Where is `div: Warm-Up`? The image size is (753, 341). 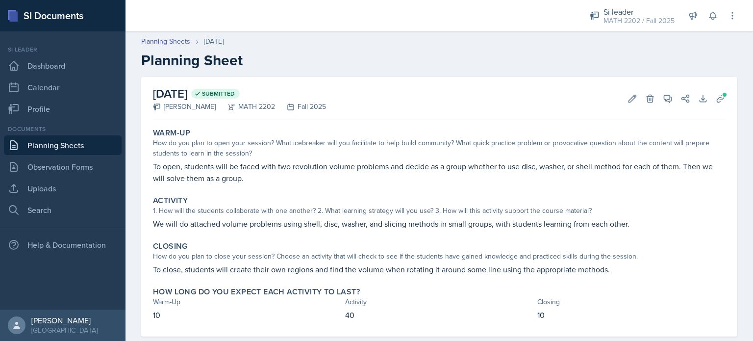 div: Warm-Up is located at coordinates (247, 302).